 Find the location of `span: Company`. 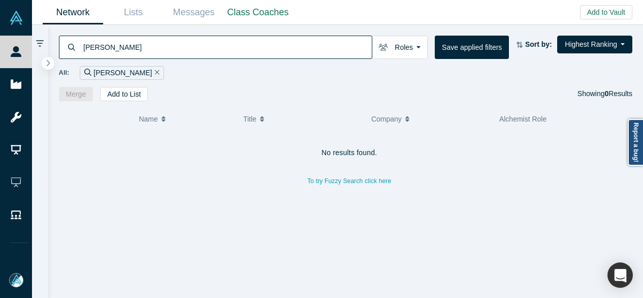

span: Company is located at coordinates (387, 119).